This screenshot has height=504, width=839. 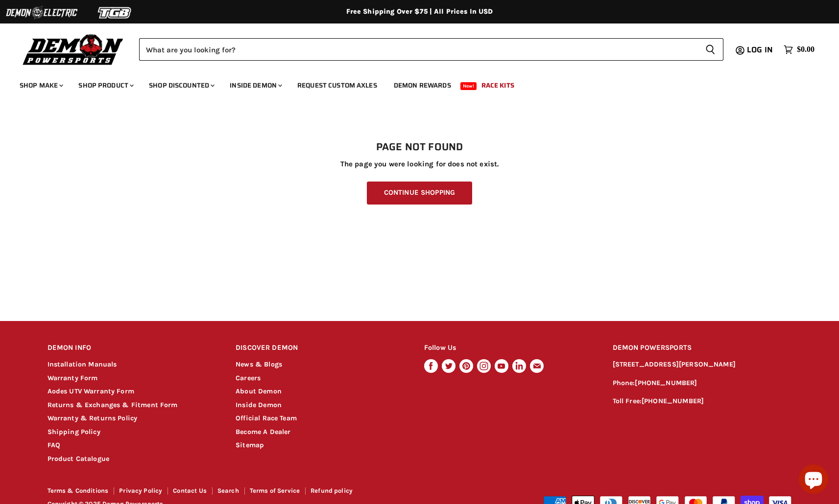 I want to click on a: Shipping Policy, so click(x=74, y=432).